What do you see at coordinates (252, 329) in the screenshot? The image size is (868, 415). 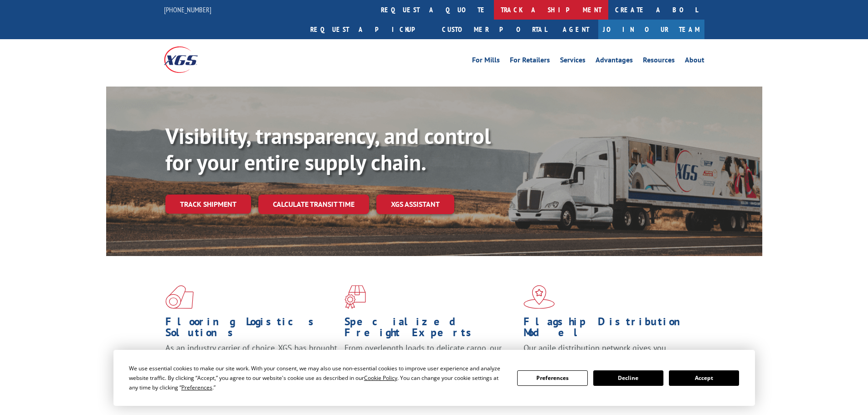 I see `h1: Flooring Logistics Solutions` at bounding box center [252, 329].